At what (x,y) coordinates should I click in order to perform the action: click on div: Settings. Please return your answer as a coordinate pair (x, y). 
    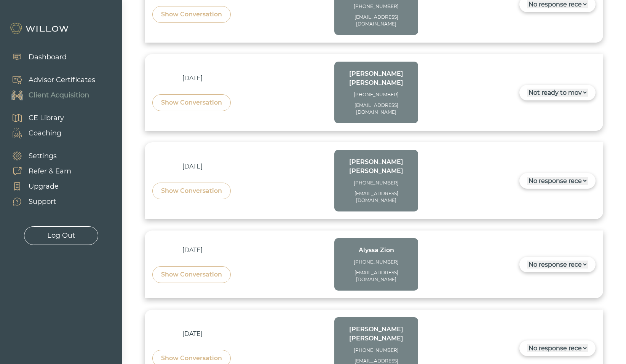
    Looking at the image, I should click on (43, 156).